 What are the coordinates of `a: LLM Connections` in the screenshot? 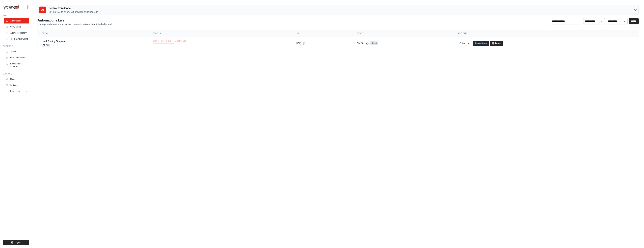 It's located at (17, 58).